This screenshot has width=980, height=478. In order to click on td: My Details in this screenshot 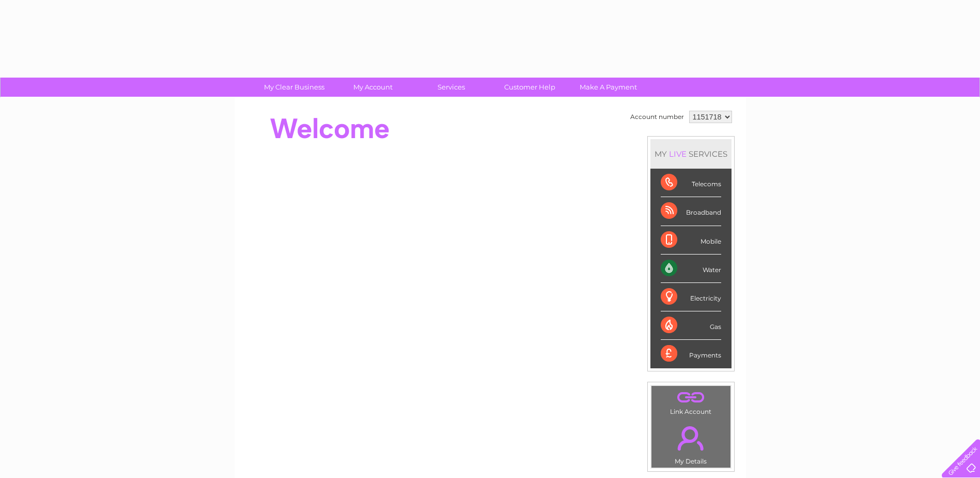, I will do `click(691, 443)`.